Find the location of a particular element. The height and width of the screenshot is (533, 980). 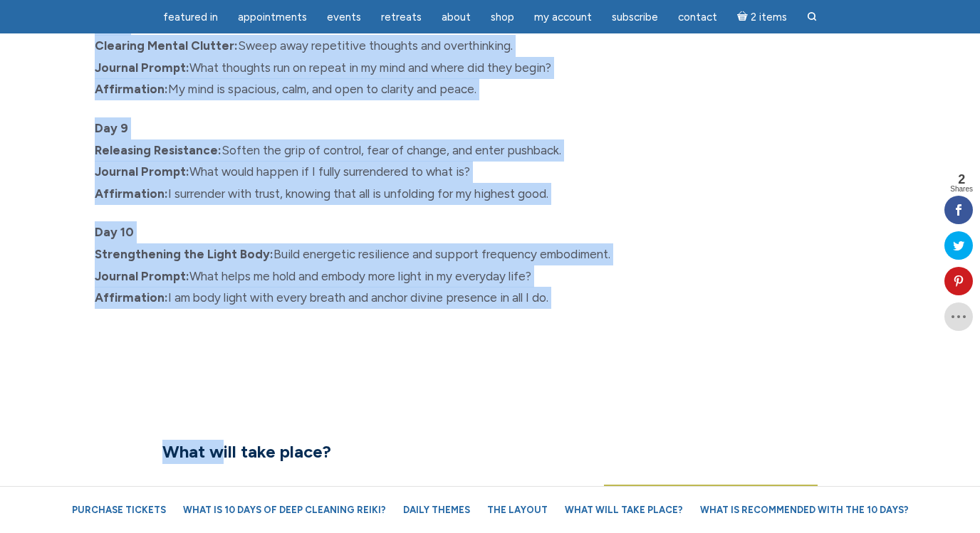

a: Appointments is located at coordinates (272, 17).